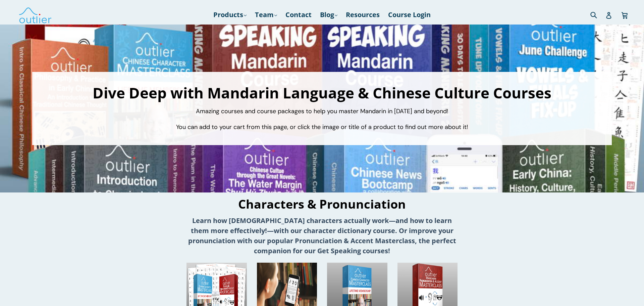 This screenshot has height=306, width=644. What do you see at coordinates (299, 15) in the screenshot?
I see `a: Contact` at bounding box center [299, 15].